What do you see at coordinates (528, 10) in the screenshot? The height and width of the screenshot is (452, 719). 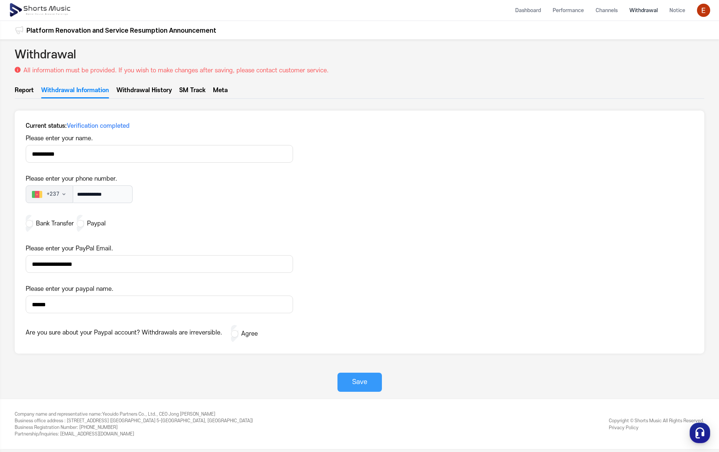 I see `li: Dashboard` at bounding box center [528, 10].